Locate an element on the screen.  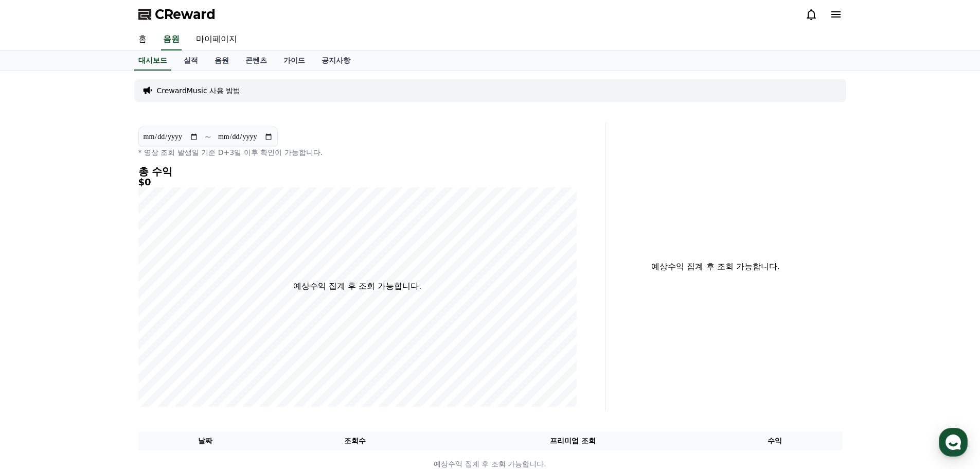
a: 대시보드 is located at coordinates (153, 61).